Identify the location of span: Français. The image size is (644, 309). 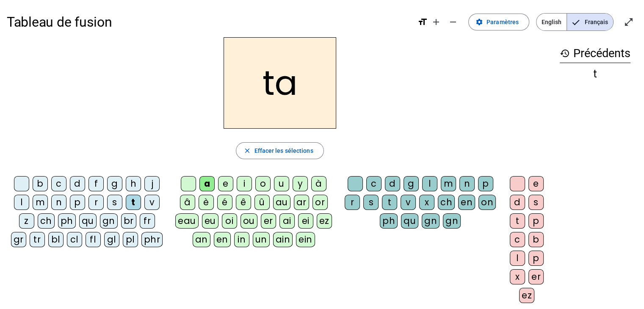
(589, 22).